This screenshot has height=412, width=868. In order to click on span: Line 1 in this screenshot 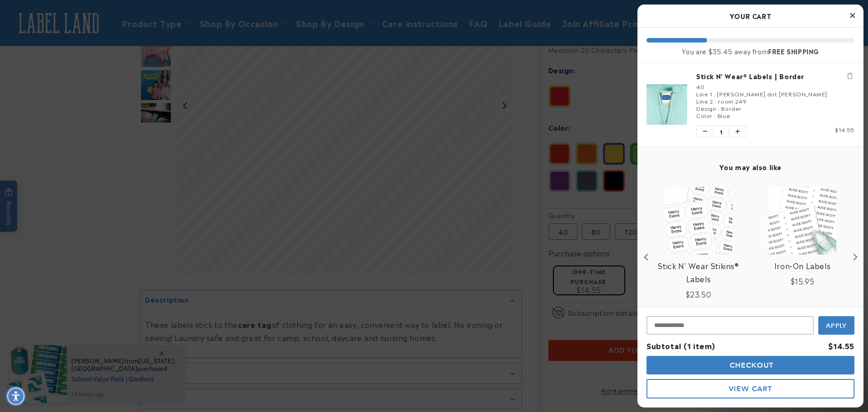, I will do `click(704, 94)`.